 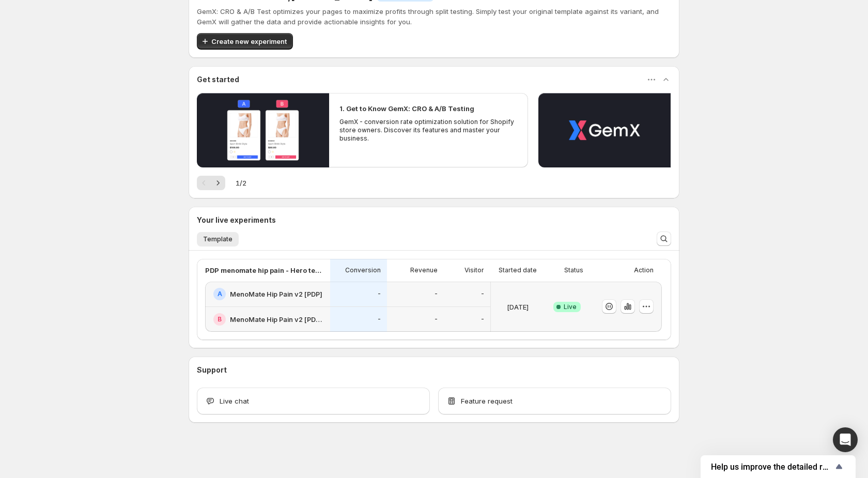 I want to click on span: Template, so click(x=217, y=239).